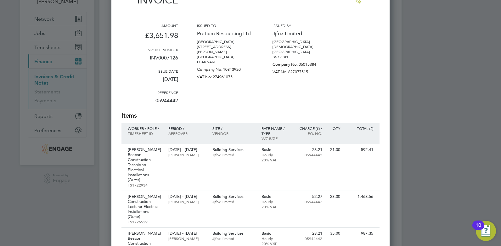  Describe the element at coordinates (150, 71) in the screenshot. I see `h3: Issue date` at that location.